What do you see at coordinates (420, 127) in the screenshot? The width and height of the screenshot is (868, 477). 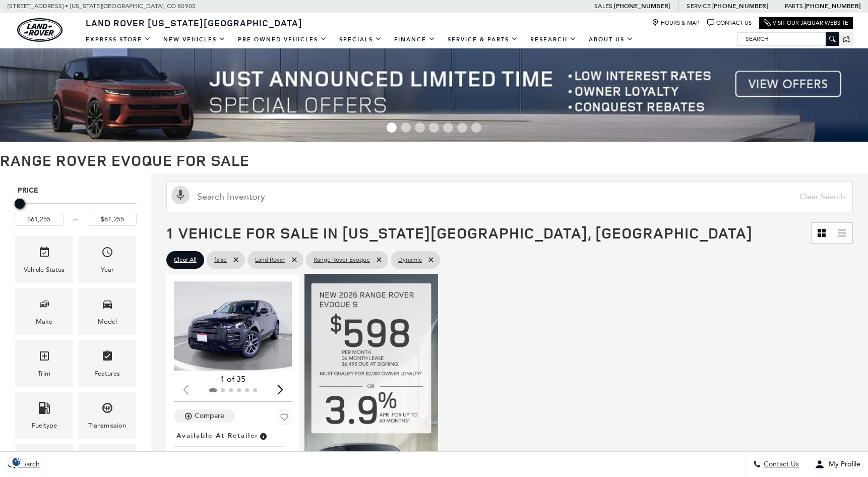 I see `span: Go to slide 3` at bounding box center [420, 127].